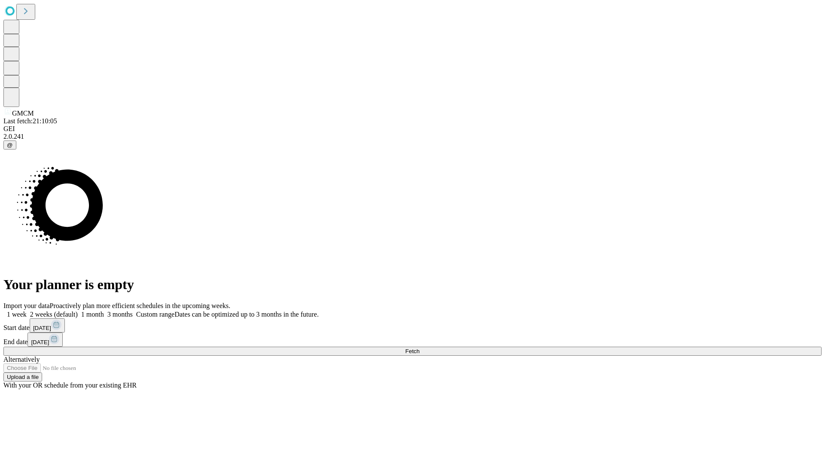 The height and width of the screenshot is (464, 825). I want to click on span: Fetch, so click(412, 351).